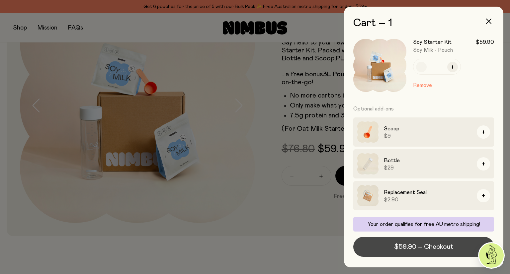  Describe the element at coordinates (427, 192) in the screenshot. I see `h3: Replacement Seal` at that location.